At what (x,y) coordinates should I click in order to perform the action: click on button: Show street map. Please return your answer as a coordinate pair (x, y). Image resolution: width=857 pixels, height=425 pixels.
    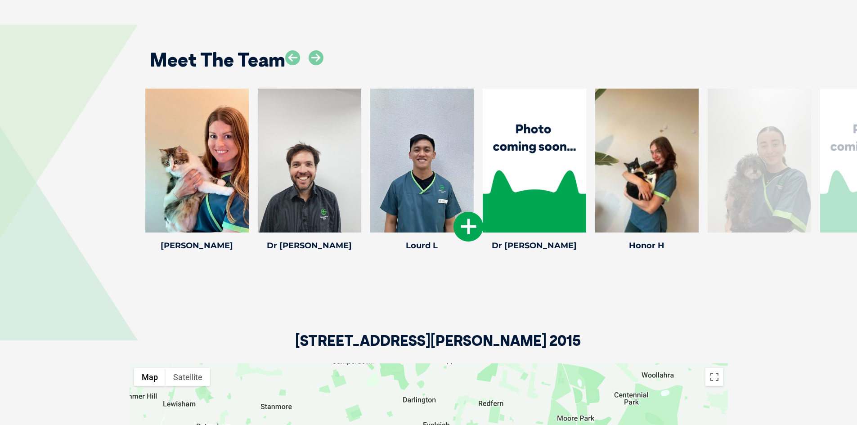
    Looking at the image, I should click on (150, 377).